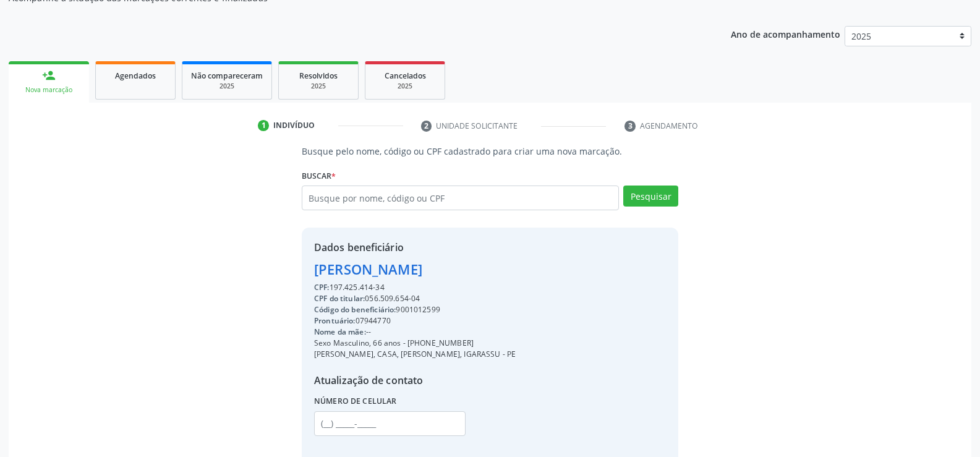 This screenshot has height=457, width=980. Describe the element at coordinates (136, 76) in the screenshot. I see `span: Agendados` at that location.